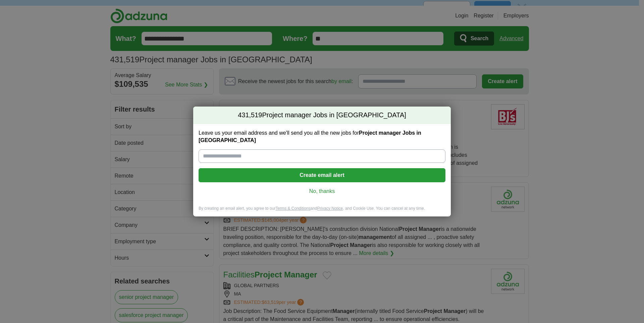  Describe the element at coordinates (322, 137) in the screenshot. I see `label: Leave us your email address and we'll send you all the new jobs for` at that location.